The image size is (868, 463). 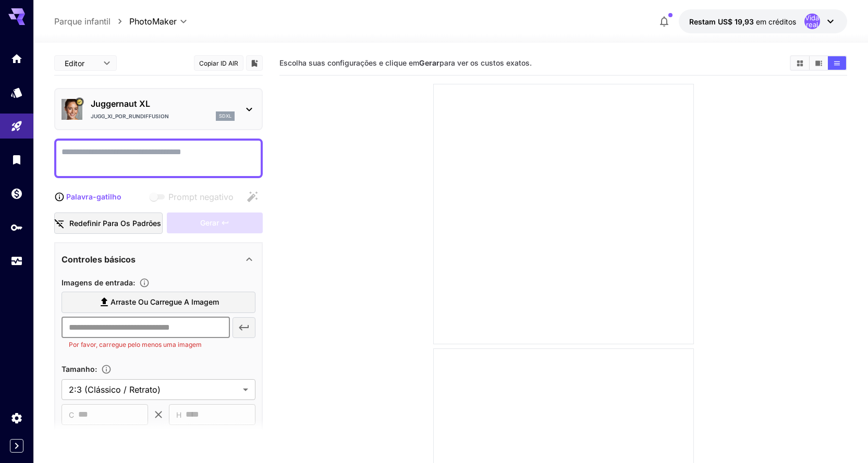 I want to click on font: em créditos, so click(x=775, y=21).